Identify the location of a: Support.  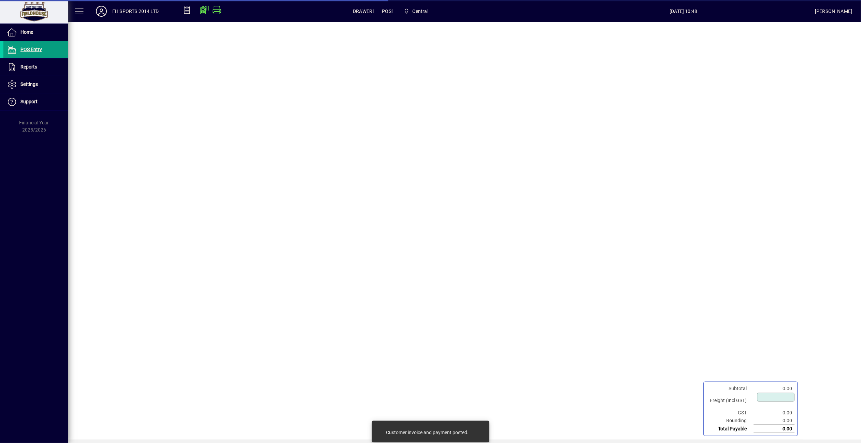
(36, 102).